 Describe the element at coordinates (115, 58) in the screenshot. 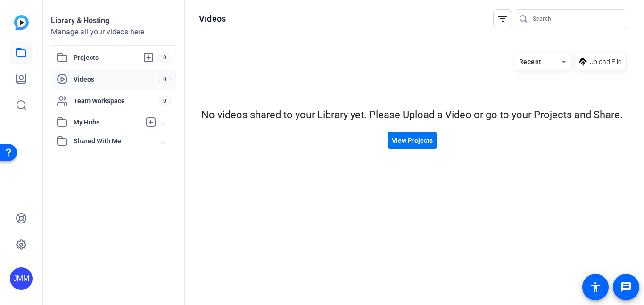

I see `span: Projects` at that location.